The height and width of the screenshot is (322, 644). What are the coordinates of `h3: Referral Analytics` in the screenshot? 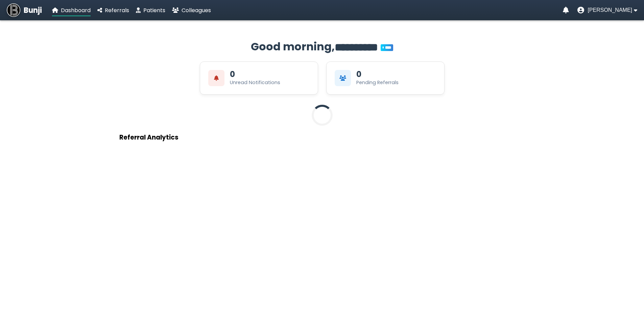 It's located at (322, 137).